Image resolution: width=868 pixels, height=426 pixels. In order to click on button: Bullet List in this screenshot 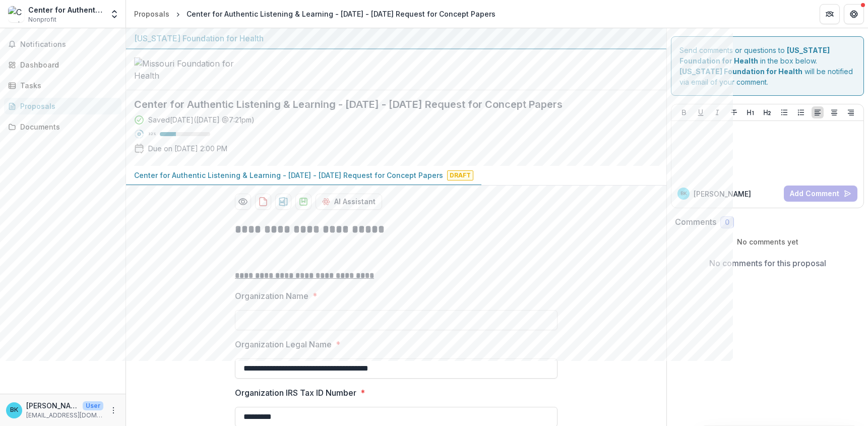, I will do `click(784, 112)`.